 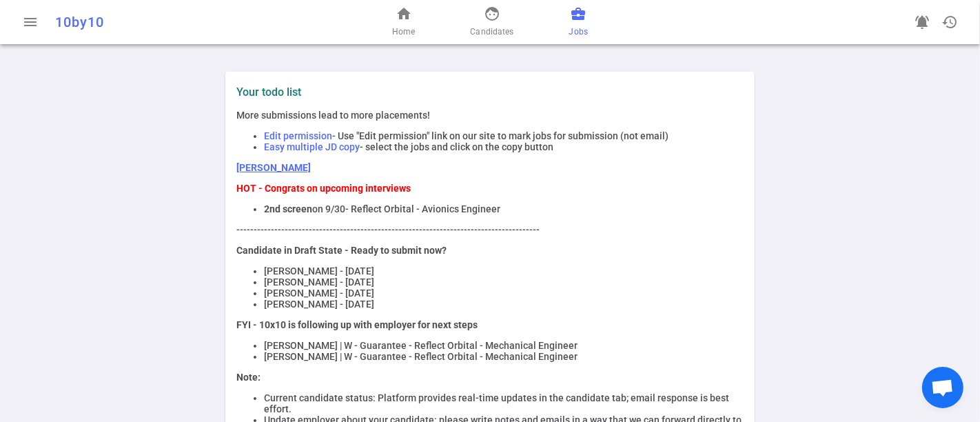 I want to click on span: Jobs, so click(x=578, y=32).